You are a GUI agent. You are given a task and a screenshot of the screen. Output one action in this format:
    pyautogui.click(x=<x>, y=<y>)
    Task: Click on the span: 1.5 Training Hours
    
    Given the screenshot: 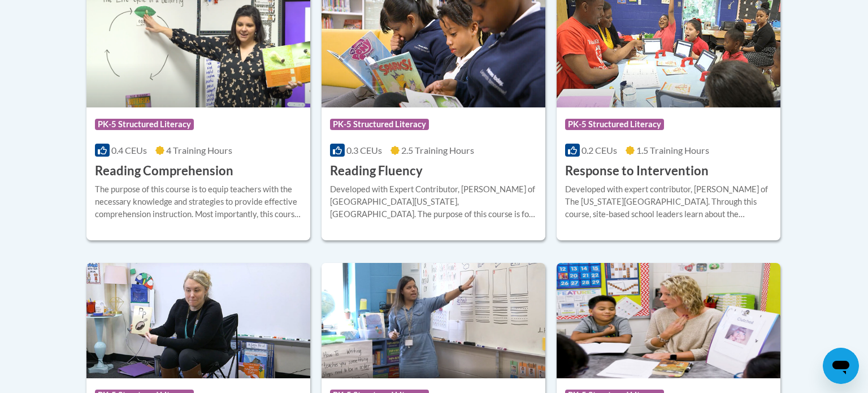 What is the action you would take?
    pyautogui.click(x=672, y=149)
    